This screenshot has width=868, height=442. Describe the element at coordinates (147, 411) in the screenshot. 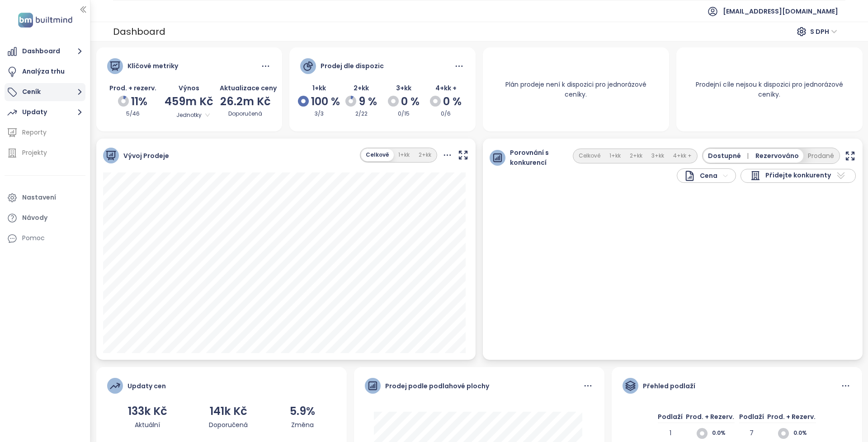

I see `div: 133k Kč` at that location.